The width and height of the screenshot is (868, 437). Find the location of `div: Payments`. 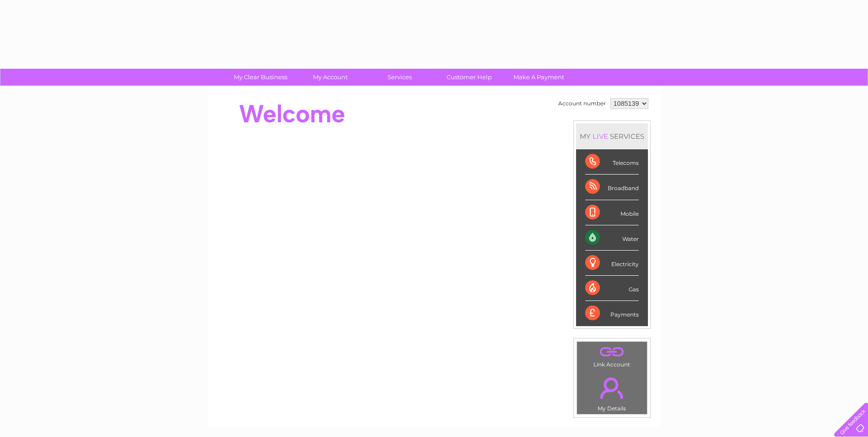

div: Payments is located at coordinates (612, 313).